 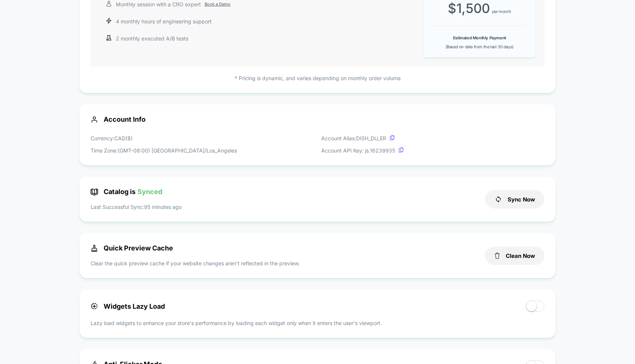 What do you see at coordinates (501, 12) in the screenshot?
I see `span: per month` at bounding box center [501, 12].